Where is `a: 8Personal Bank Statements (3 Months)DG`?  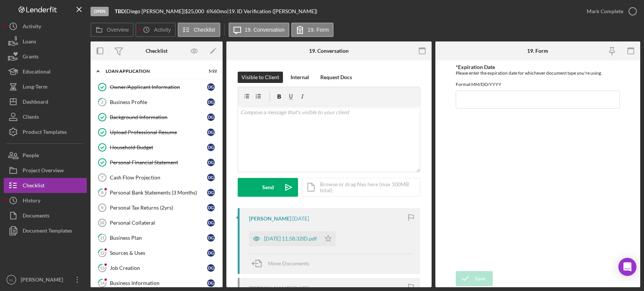 a: 8Personal Bank Statements (3 Months)DG is located at coordinates (156, 193).